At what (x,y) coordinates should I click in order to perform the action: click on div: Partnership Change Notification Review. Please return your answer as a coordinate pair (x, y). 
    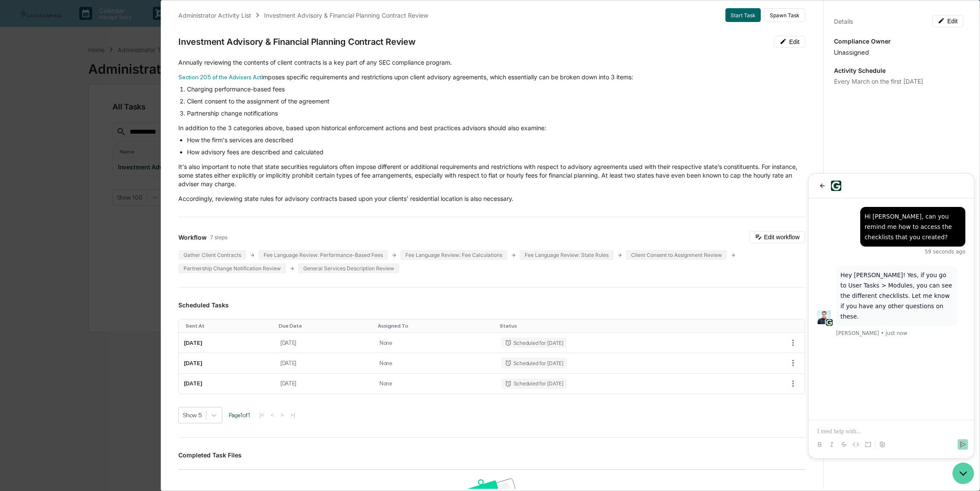
    Looking at the image, I should click on (232, 268).